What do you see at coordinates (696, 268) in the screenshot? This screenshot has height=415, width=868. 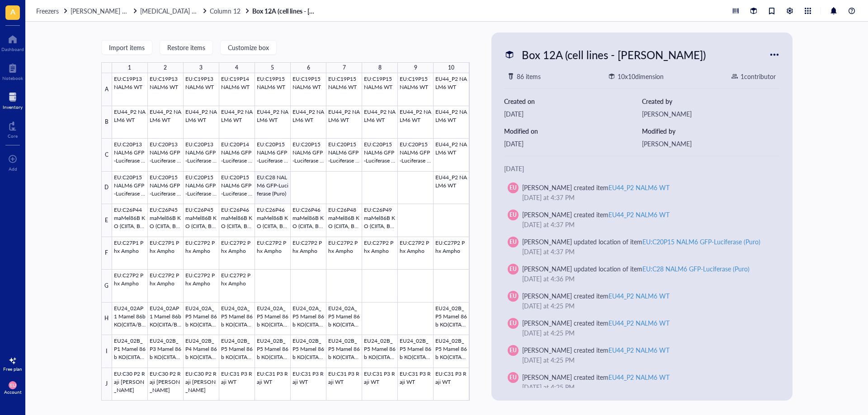 I see `div: EU:C28 NALM6 GFP-Luciferase (Puro)` at bounding box center [696, 268].